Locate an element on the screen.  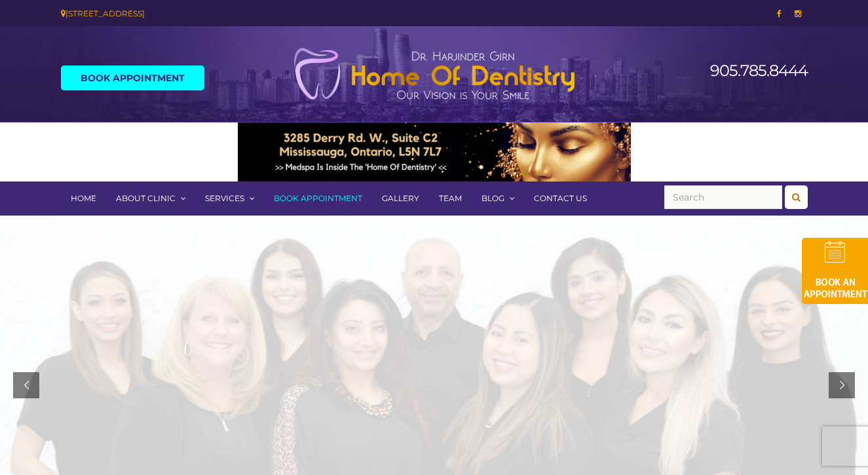
img: Medspa-Banner-Virtual-Consultation-2-1.gif is located at coordinates (434, 152).